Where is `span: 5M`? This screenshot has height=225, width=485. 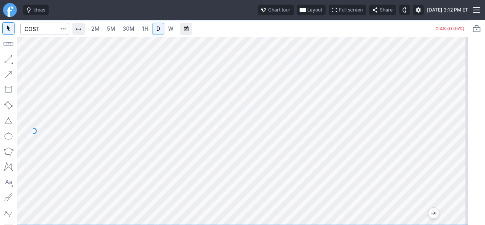
span: 5M is located at coordinates (111, 28).